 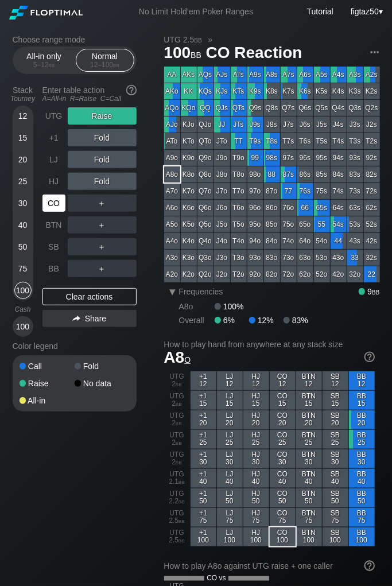 What do you see at coordinates (23, 291) in the screenshot?
I see `div: 100` at bounding box center [23, 291].